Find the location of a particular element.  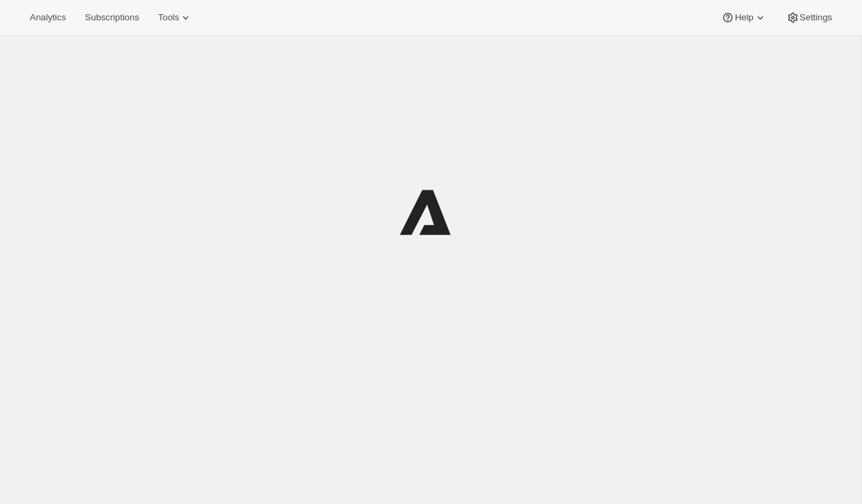

span: Tools is located at coordinates (168, 18).